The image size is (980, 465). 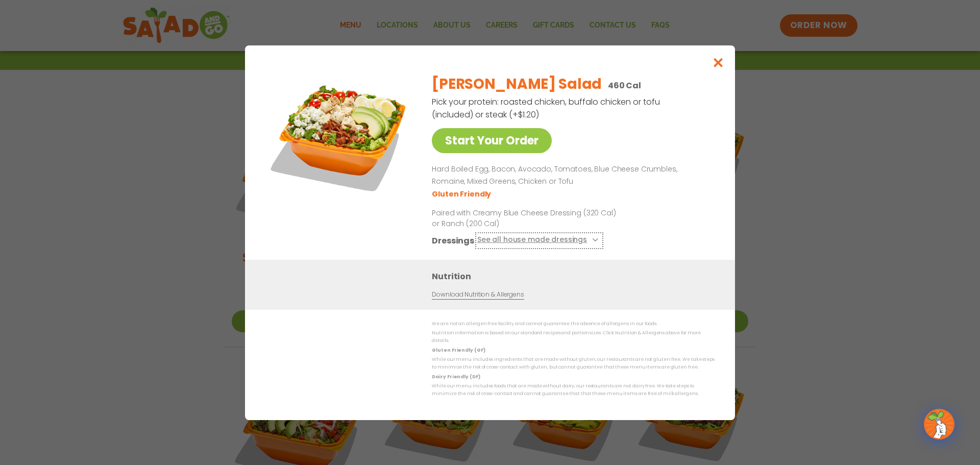 What do you see at coordinates (459, 350) in the screenshot?
I see `strong: Gluten Friendly (GF)` at bounding box center [459, 350].